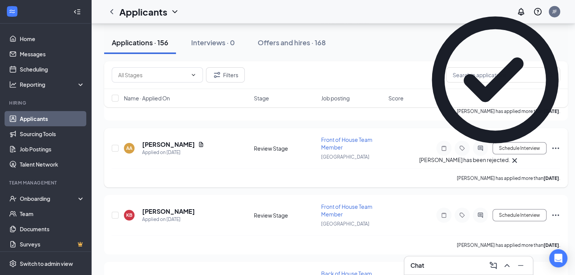 This screenshot has height=275, width=575. Describe the element at coordinates (153, 75) in the screenshot. I see `input: All Stages` at that location.